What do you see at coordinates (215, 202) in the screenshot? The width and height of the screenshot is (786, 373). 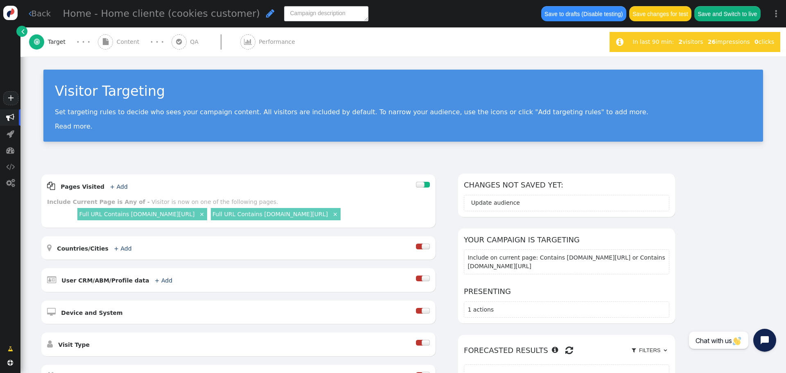 I see `div: Visitor is now on one of the following pages.` at bounding box center [215, 202].